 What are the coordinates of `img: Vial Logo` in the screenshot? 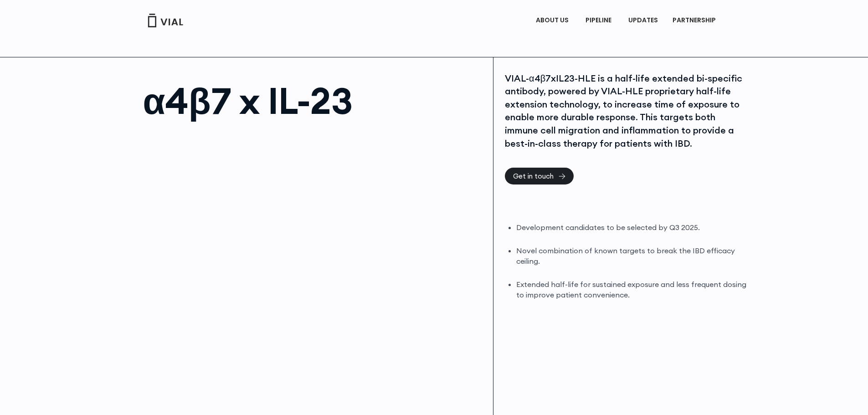 It's located at (166, 21).